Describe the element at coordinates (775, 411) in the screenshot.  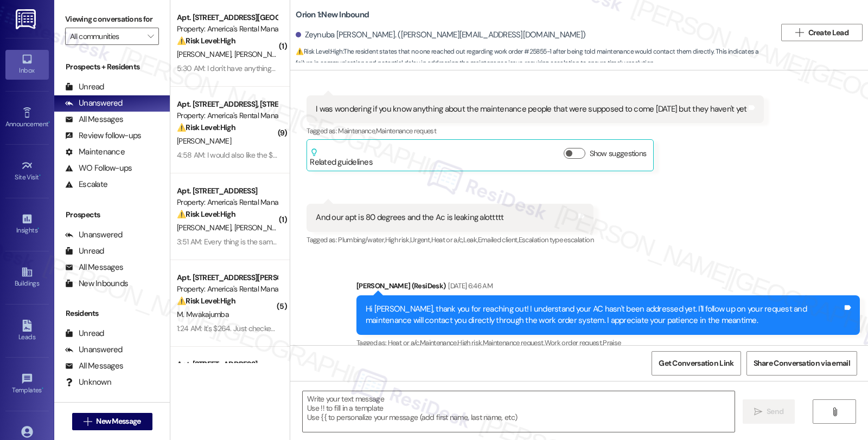
I see `span: Send` at that location.